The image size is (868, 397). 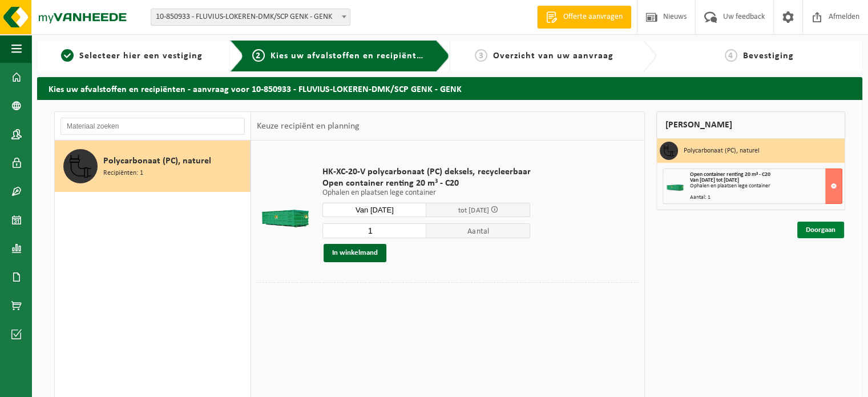 What do you see at coordinates (250, 17) in the screenshot?
I see `span: 10-850933 - FLUVIUS-LOKEREN-DMK/SCP GENK - GENK` at bounding box center [250, 17].